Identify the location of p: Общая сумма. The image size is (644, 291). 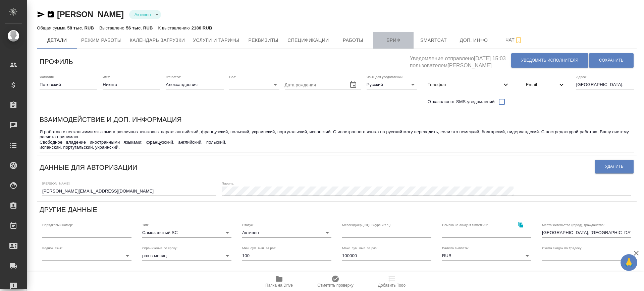
(52, 28).